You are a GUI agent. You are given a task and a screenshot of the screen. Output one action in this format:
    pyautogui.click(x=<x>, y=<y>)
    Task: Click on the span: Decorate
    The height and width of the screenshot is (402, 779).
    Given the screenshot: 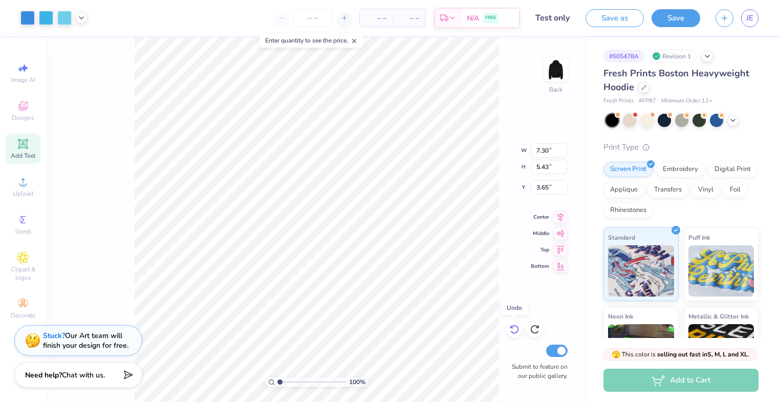 What is the action you would take?
    pyautogui.click(x=23, y=315)
    